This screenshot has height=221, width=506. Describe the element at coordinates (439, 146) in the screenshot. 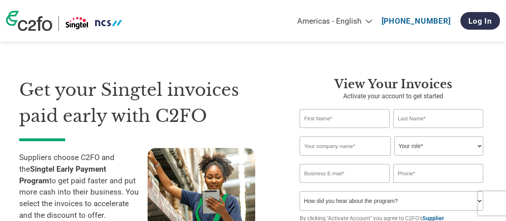

I see `select: Title/Role` at that location.